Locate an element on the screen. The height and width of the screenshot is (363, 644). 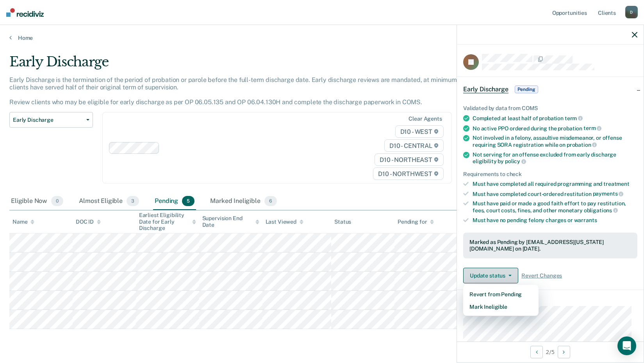
div: Pending is located at coordinates (174, 201).